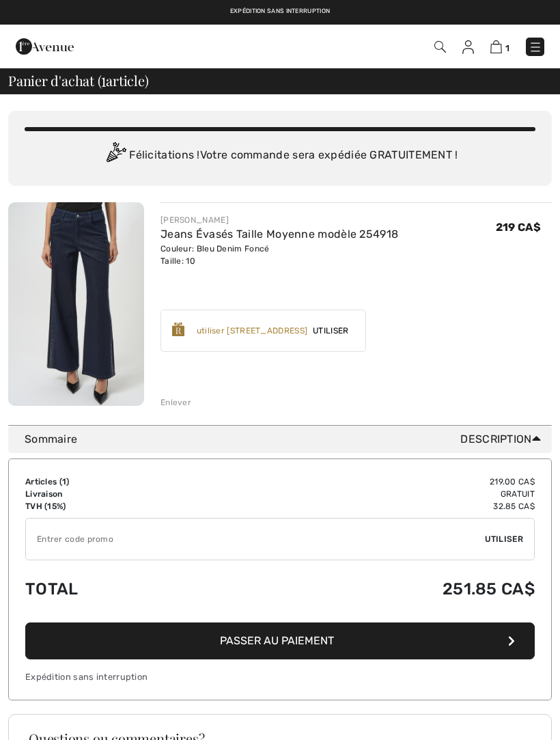  I want to click on td: 219.00 CA$, so click(373, 481).